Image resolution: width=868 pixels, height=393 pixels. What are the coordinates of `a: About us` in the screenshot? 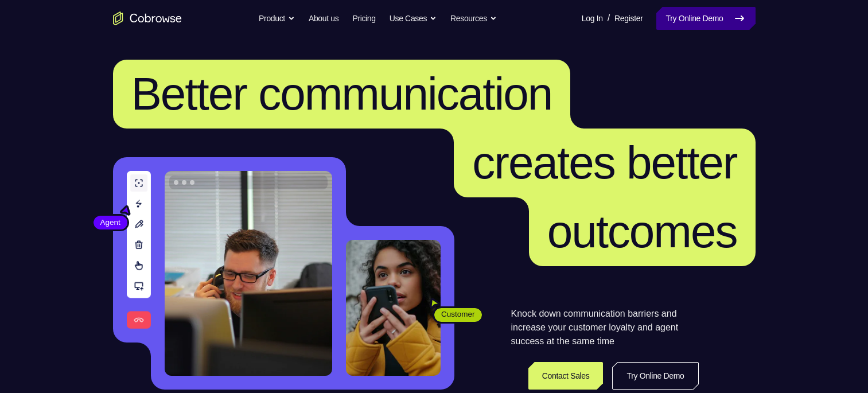 It's located at (323, 19).